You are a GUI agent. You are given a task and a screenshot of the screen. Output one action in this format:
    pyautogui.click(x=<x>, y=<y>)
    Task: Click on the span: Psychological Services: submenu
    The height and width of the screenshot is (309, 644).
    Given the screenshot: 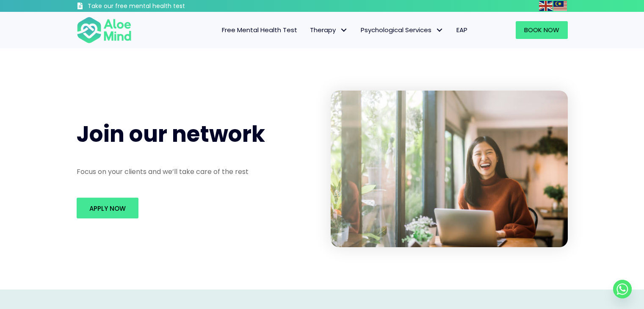 What is the action you would take?
    pyautogui.click(x=440, y=30)
    